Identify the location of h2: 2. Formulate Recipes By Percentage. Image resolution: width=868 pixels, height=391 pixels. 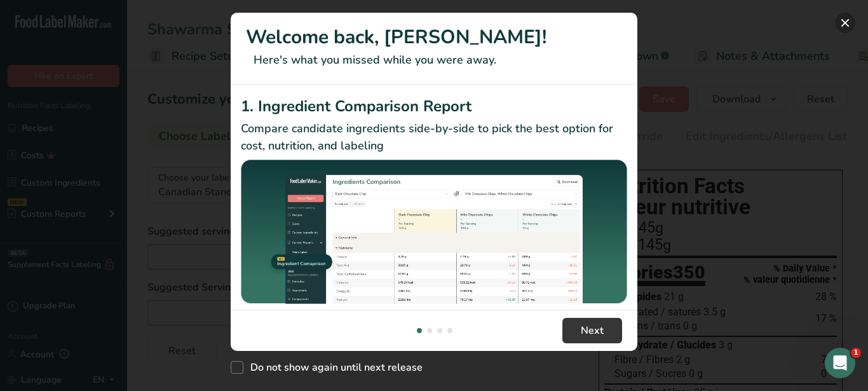
(434, 320).